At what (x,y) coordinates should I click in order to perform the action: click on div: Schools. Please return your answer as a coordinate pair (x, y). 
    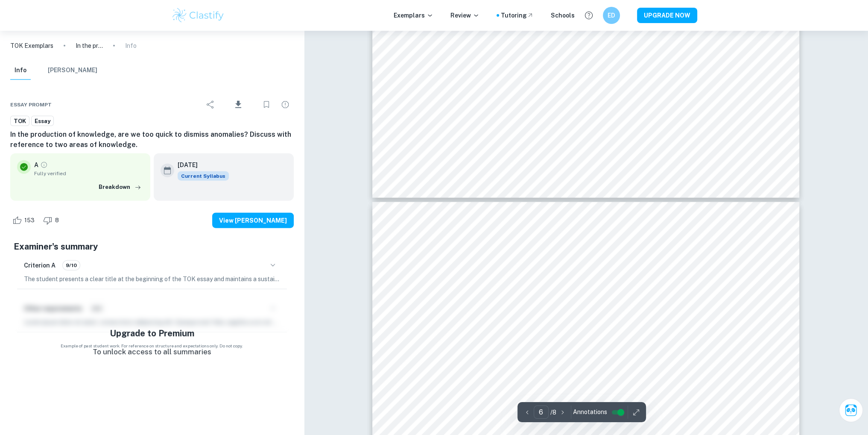
    Looking at the image, I should click on (563, 15).